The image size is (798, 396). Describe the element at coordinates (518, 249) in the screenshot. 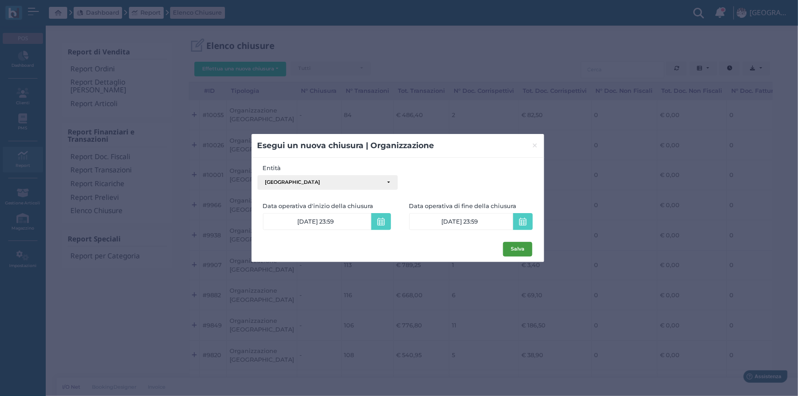

I see `button: Salva` at that location.